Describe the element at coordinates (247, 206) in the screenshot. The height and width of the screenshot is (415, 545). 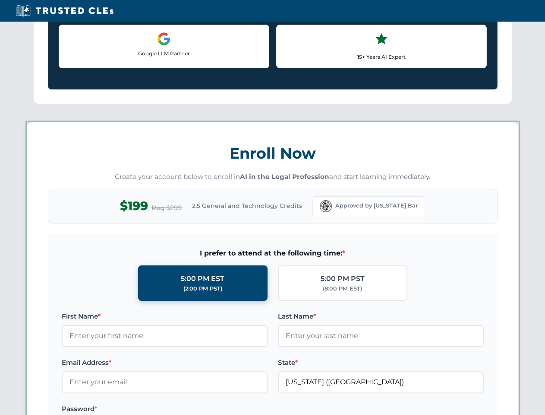
I see `span: 2.5 General and Technology Credits` at that location.